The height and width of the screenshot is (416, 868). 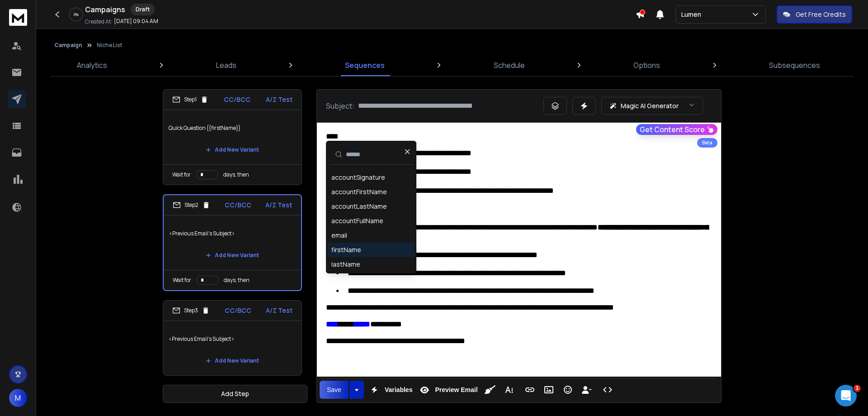 I want to click on button: Insert Image (Ctrl+P), so click(x=549, y=390).